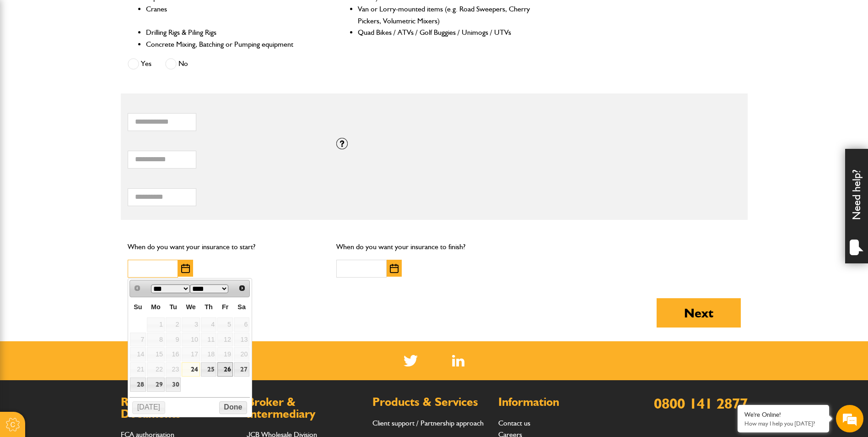 This screenshot has height=437, width=868. What do you see at coordinates (514, 423) in the screenshot?
I see `a: Contact us` at bounding box center [514, 423].